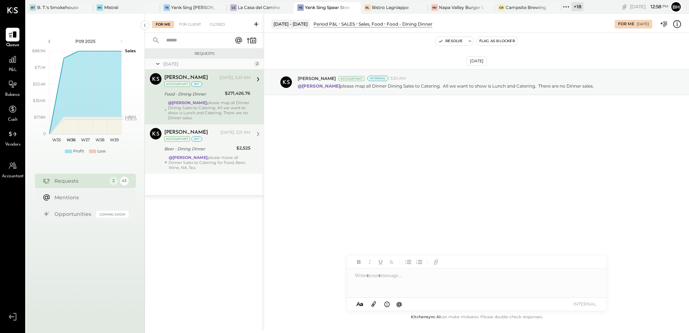  Describe the element at coordinates (348, 24) in the screenshot. I see `div: SALES` at that location.